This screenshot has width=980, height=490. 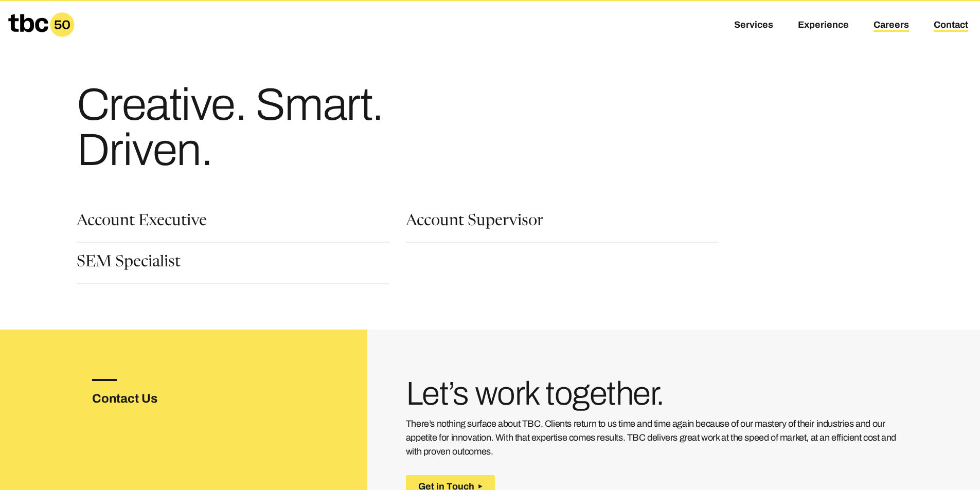 I want to click on h1: Creative. Smart. Driven., so click(x=274, y=127).